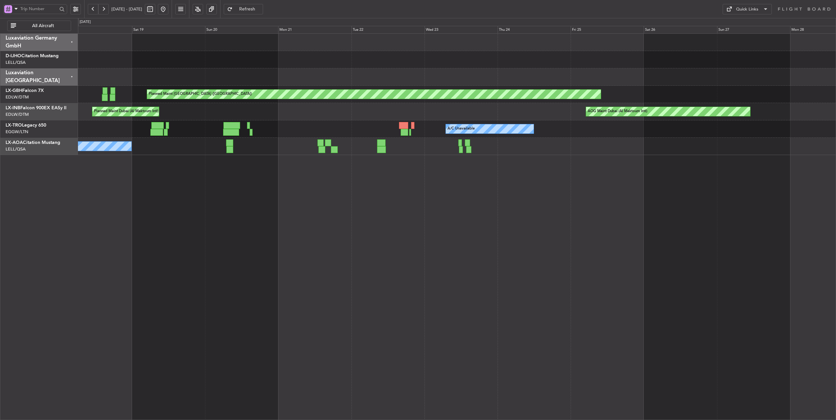  What do you see at coordinates (680, 30) in the screenshot?
I see `div: Sat 26` at bounding box center [680, 30].